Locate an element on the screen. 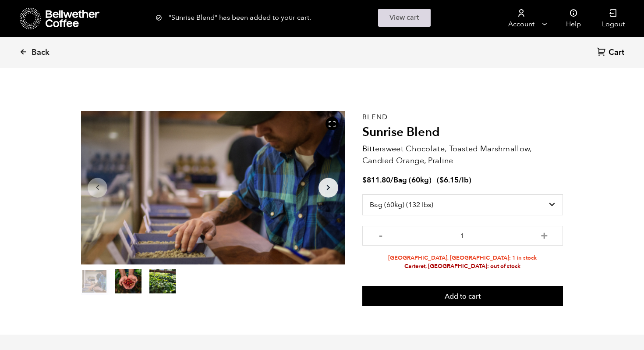  div: "Sunrise Blend" has been added to your cart. is located at coordinates (322, 18).